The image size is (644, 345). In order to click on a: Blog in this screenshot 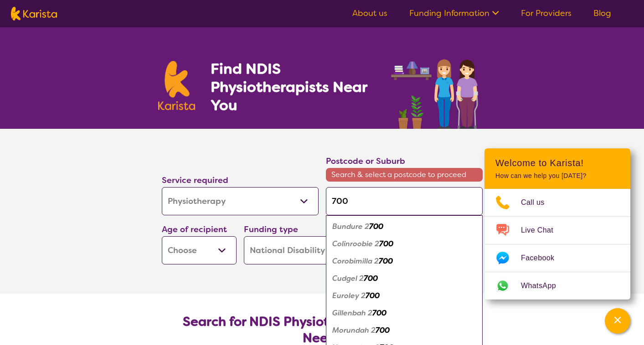, I will do `click(602, 13)`.